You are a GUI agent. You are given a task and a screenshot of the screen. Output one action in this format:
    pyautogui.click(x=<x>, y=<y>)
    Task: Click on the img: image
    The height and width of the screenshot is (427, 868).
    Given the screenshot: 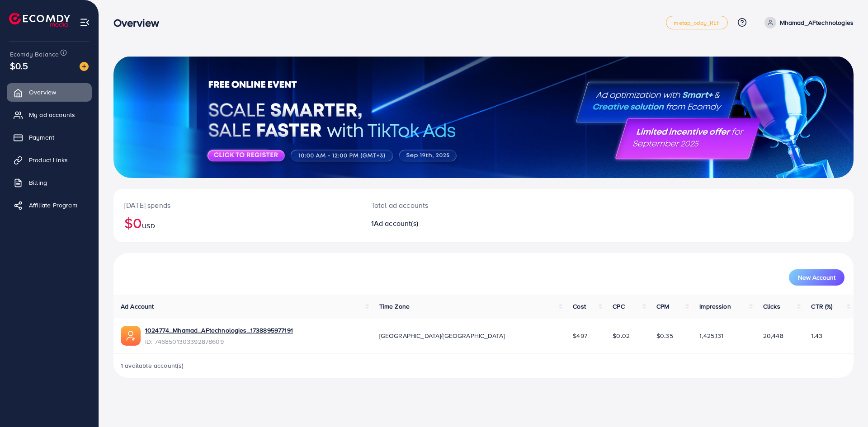 What is the action you would take?
    pyautogui.click(x=84, y=67)
    